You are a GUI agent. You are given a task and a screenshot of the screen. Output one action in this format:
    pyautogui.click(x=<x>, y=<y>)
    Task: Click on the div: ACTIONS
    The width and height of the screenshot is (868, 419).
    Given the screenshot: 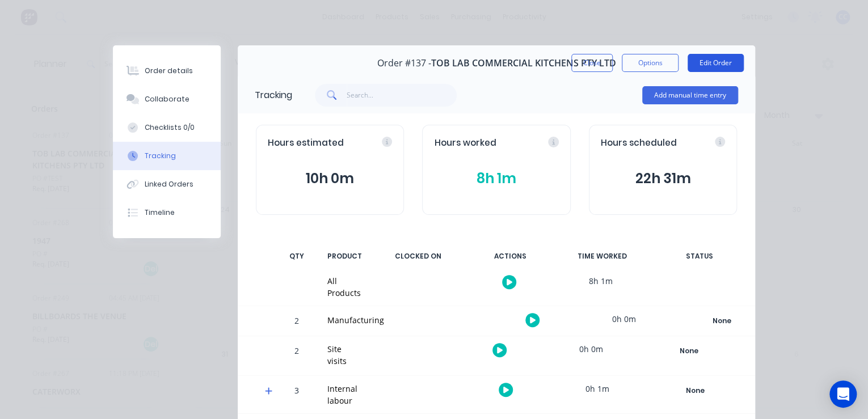 What is the action you would take?
    pyautogui.click(x=510, y=256)
    